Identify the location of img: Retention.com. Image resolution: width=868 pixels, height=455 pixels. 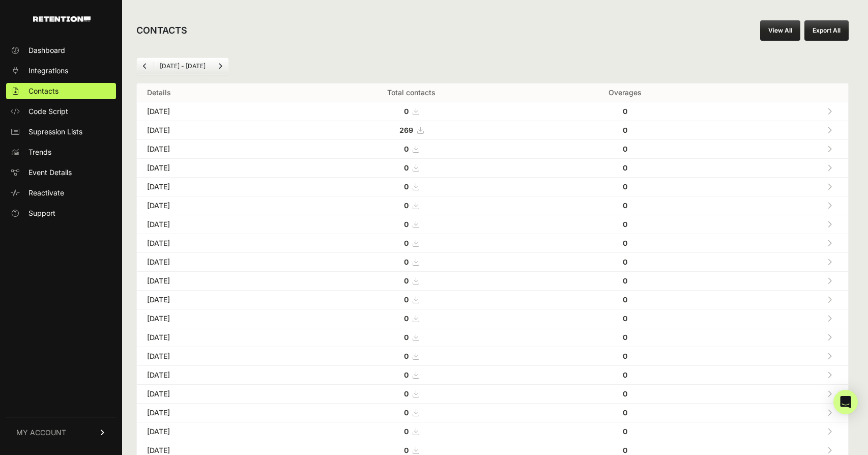
(61, 19).